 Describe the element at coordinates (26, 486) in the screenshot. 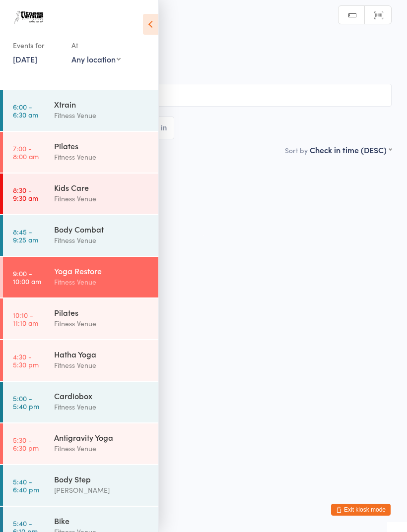

I see `time: 5:40 - 6:40 pm` at that location.